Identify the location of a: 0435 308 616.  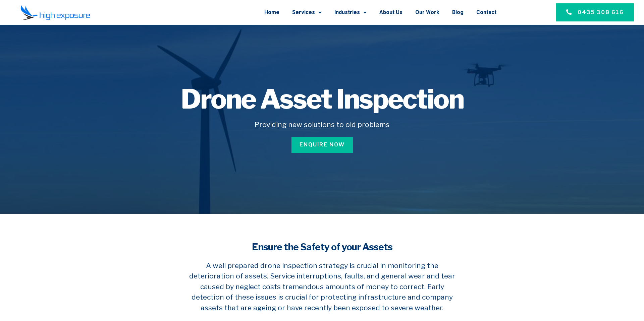
(595, 12).